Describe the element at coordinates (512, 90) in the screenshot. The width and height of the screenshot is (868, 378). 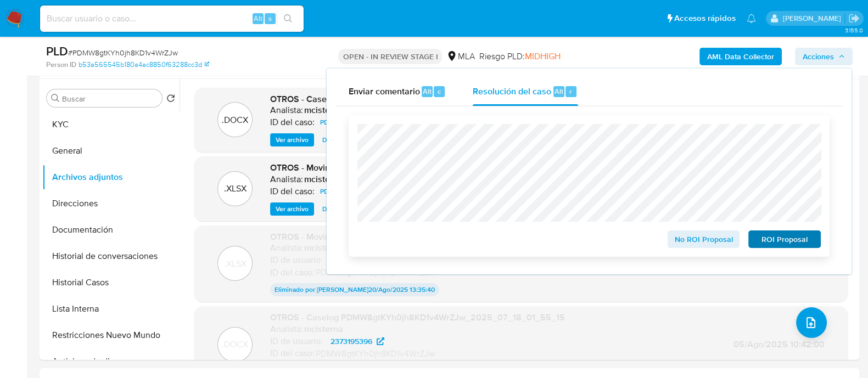
I see `span: Resolución del caso` at that location.